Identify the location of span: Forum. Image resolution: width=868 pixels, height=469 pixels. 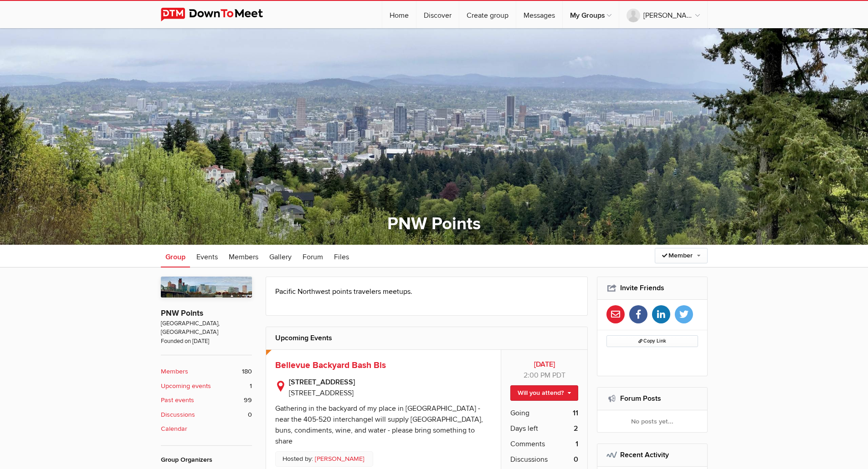
(313, 257).